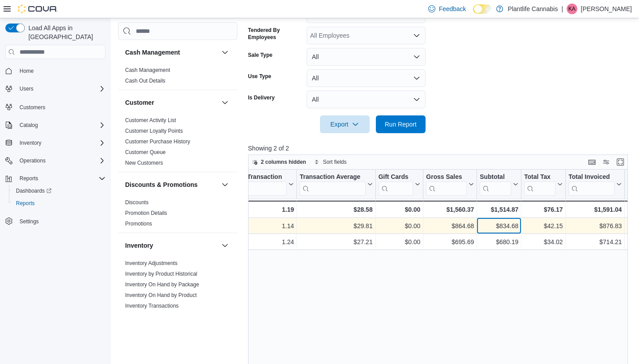 This screenshot has width=639, height=364. What do you see at coordinates (543, 226) in the screenshot?
I see `div: $42.15` at bounding box center [543, 226].